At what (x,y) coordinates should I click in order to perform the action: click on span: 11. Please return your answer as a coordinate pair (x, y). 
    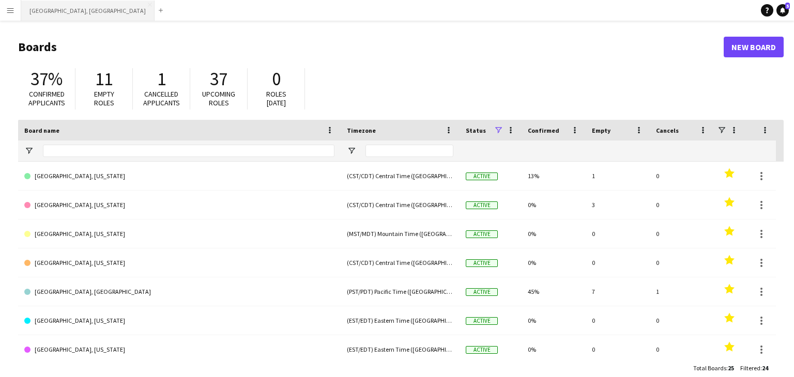
    Looking at the image, I should click on (104, 79).